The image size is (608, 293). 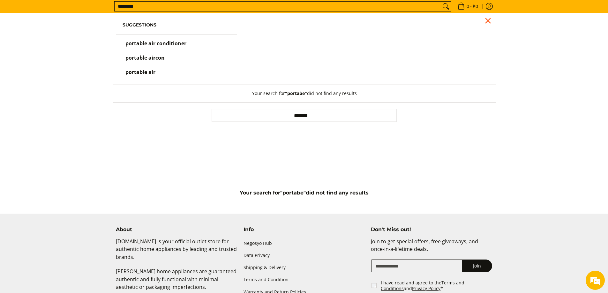 I want to click on p: portable air, so click(x=140, y=75).